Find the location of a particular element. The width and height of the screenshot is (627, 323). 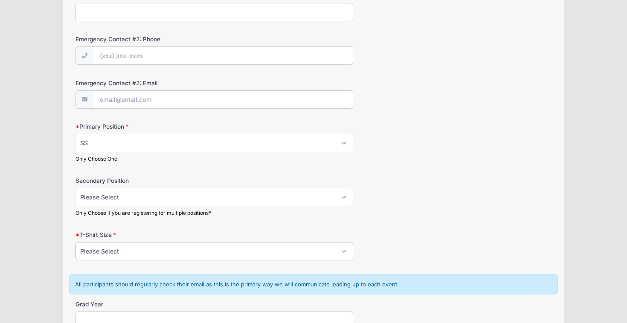

input: email@email.com is located at coordinates (224, 99).